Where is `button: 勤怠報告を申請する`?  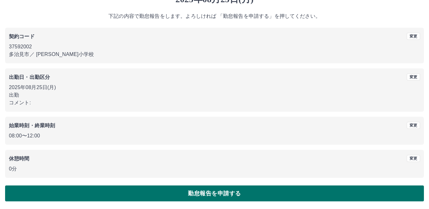 button: 勤怠報告を申請する is located at coordinates (214, 193).